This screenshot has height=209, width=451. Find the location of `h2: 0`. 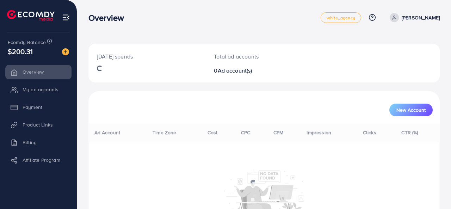

h2: 0 is located at coordinates (249, 70).